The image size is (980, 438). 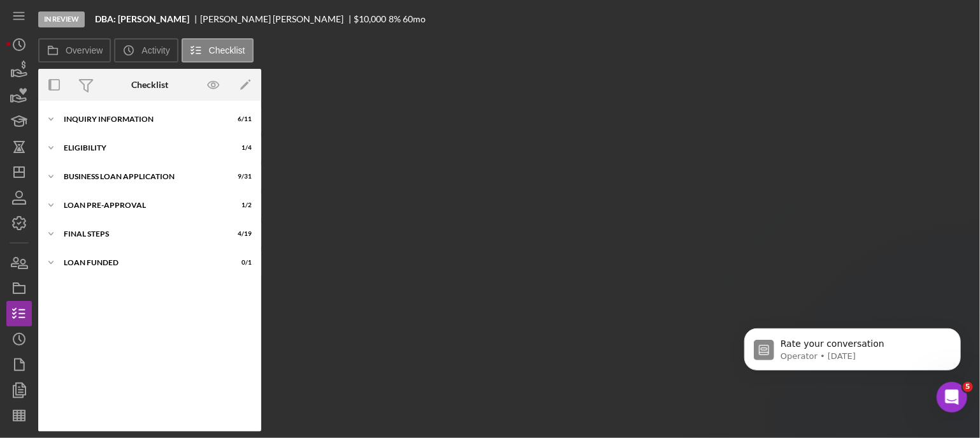 I want to click on button: Overview, so click(x=74, y=50).